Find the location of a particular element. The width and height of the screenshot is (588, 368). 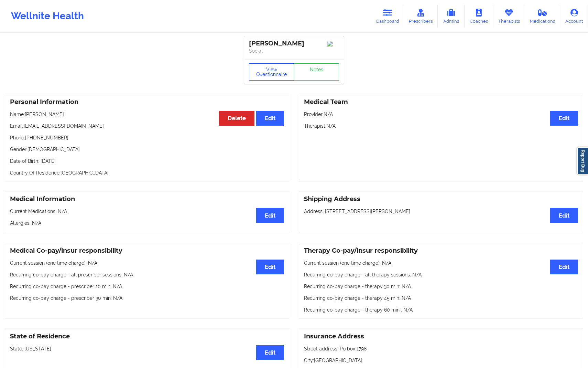

p: Therapist: N/A is located at coordinates (441, 126).